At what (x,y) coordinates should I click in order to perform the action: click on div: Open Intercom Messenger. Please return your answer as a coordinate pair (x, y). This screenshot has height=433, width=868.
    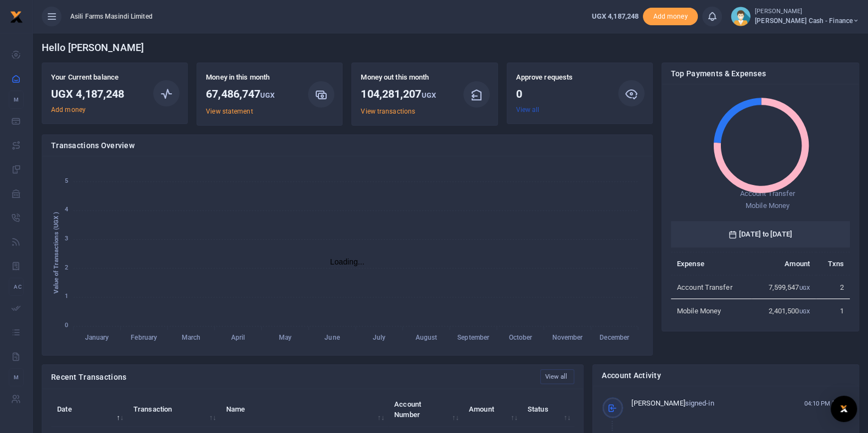
    Looking at the image, I should click on (844, 409).